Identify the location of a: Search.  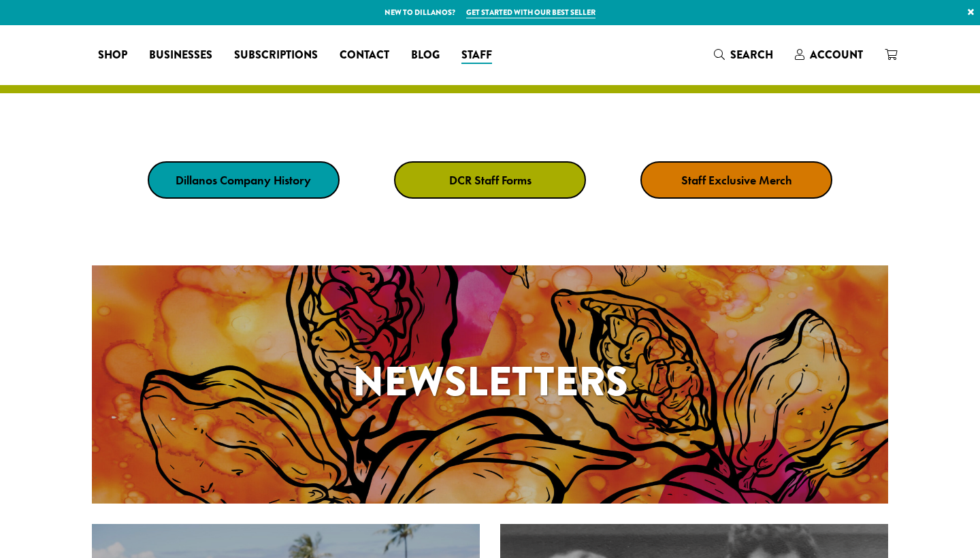
(743, 54).